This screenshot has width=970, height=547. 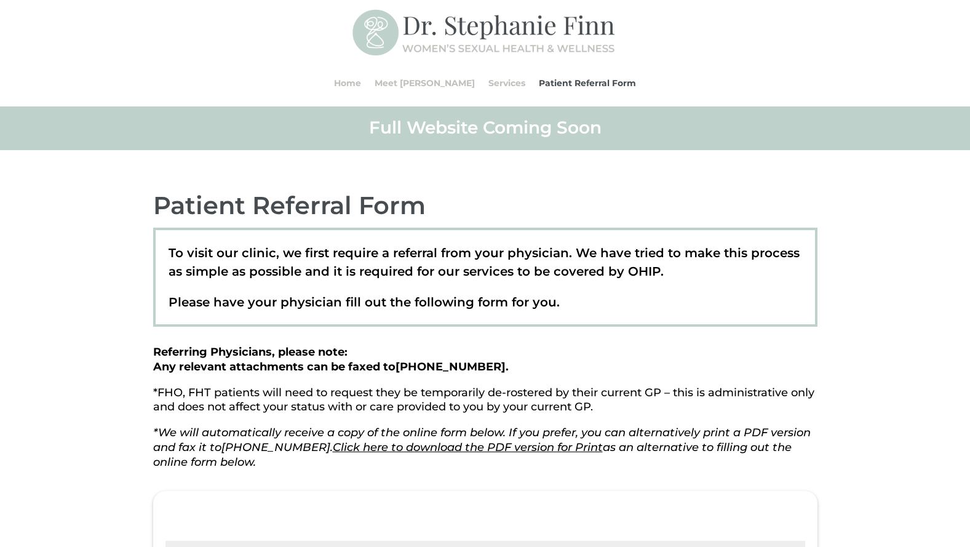 What do you see at coordinates (348, 83) in the screenshot?
I see `a: Home` at bounding box center [348, 83].